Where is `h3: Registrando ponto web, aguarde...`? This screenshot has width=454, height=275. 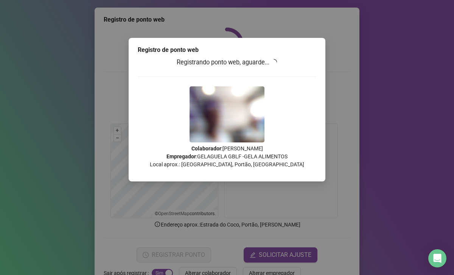
h3: Registrando ponto web, aguarde... is located at coordinates (227, 62).